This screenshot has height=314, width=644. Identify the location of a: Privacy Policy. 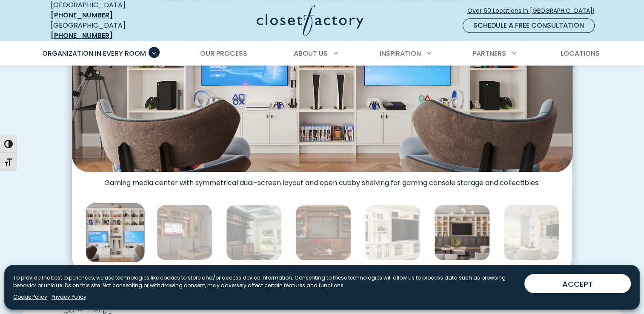
(69, 297).